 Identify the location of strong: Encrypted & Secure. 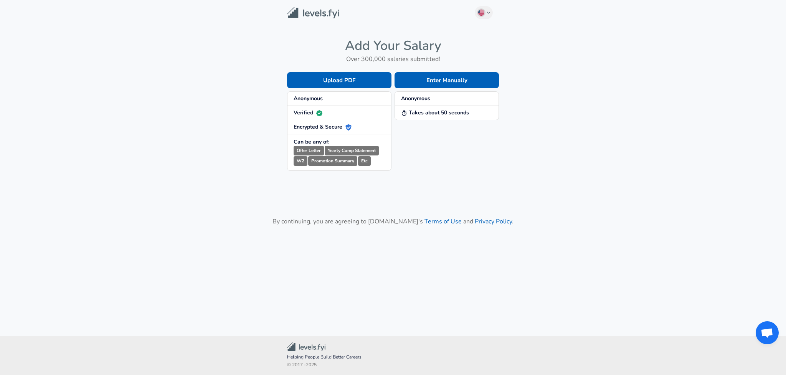
(323, 127).